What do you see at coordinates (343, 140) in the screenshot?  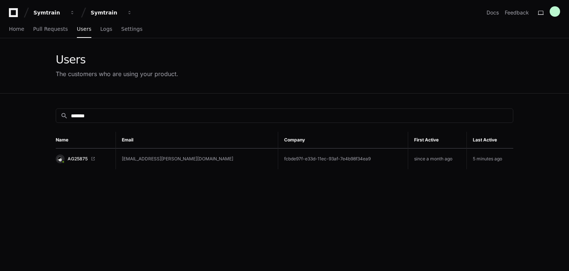 I see `th: Company` at bounding box center [343, 140].